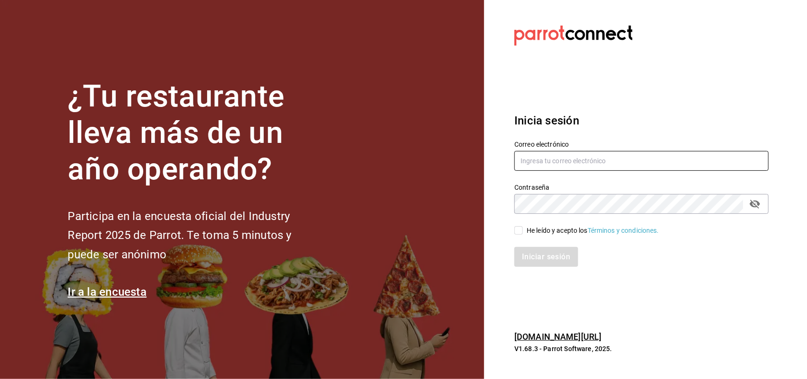 The height and width of the screenshot is (379, 807). I want to click on a: Ir a la encuesta, so click(107, 292).